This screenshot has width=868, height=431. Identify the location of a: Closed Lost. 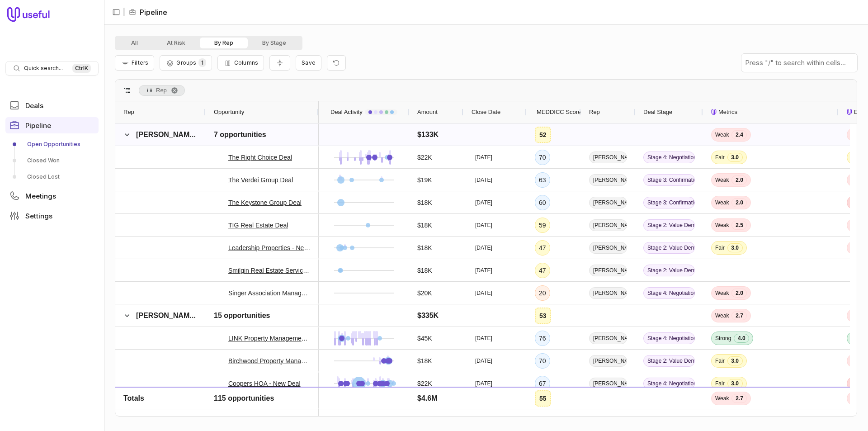
(52, 177).